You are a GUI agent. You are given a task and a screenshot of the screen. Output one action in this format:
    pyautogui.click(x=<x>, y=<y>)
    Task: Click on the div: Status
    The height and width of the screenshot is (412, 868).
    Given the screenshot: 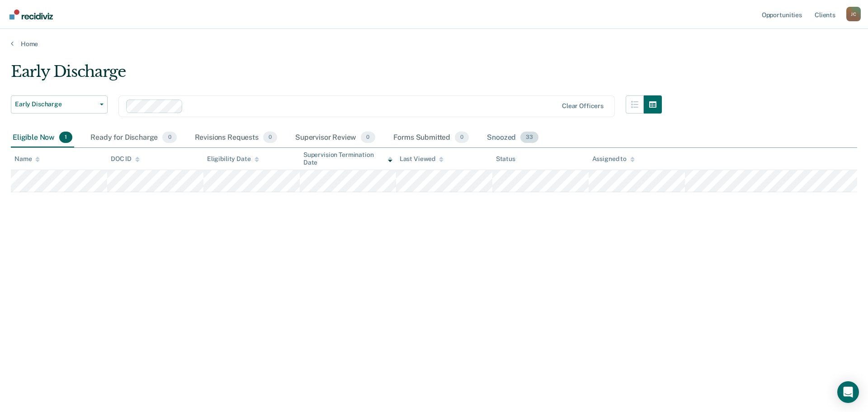 What is the action you would take?
    pyautogui.click(x=506, y=159)
    